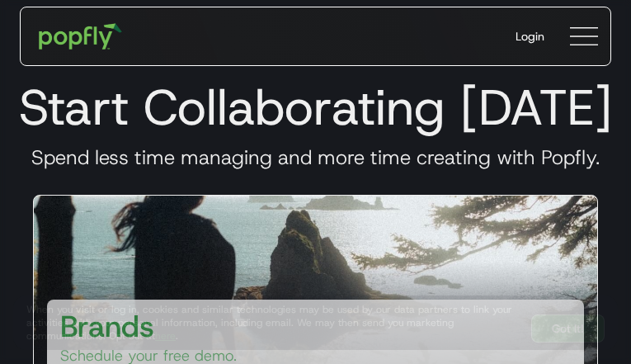  What do you see at coordinates (165, 336) in the screenshot?
I see `a: here` at bounding box center [165, 336].